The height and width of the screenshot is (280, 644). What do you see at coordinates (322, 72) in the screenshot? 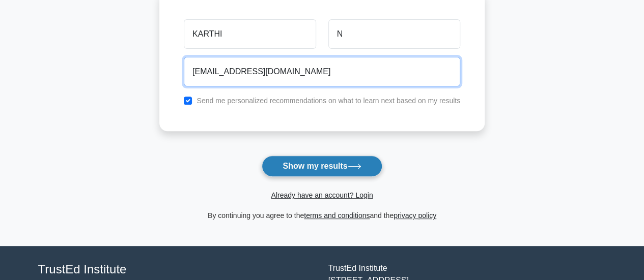
I see `input: Email` at bounding box center [322, 72].